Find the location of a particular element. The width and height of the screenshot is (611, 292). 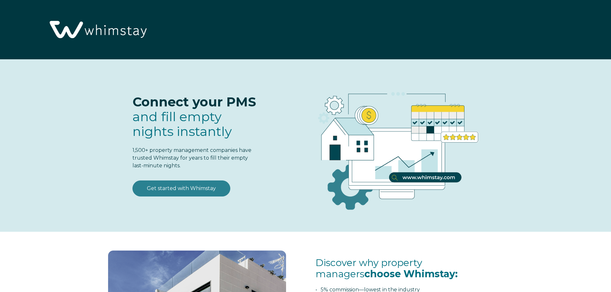

span: fill empty nights instantly is located at coordinates (182, 124).